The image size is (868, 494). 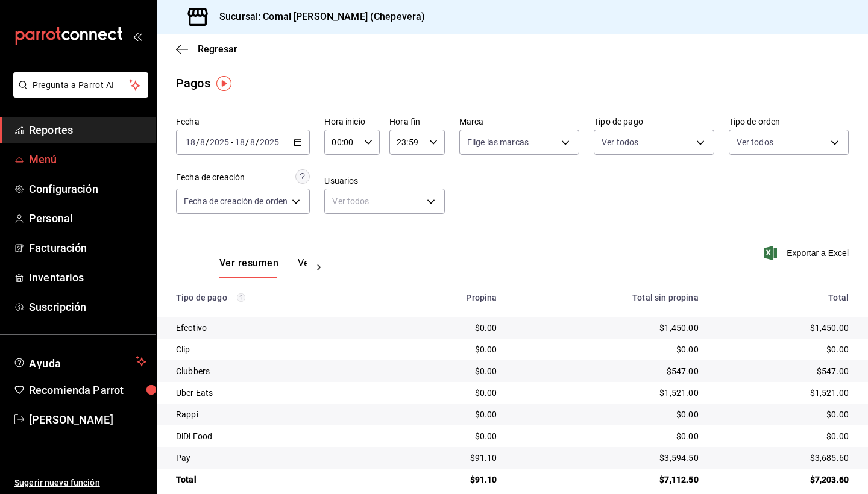 What do you see at coordinates (498, 142) in the screenshot?
I see `span: Elige las marcas` at bounding box center [498, 142].